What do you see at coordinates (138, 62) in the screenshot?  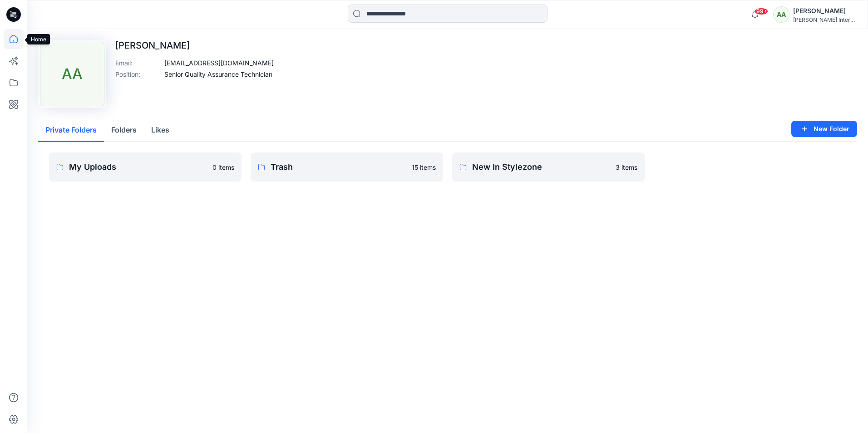 I see `p: Email :` at bounding box center [138, 62].